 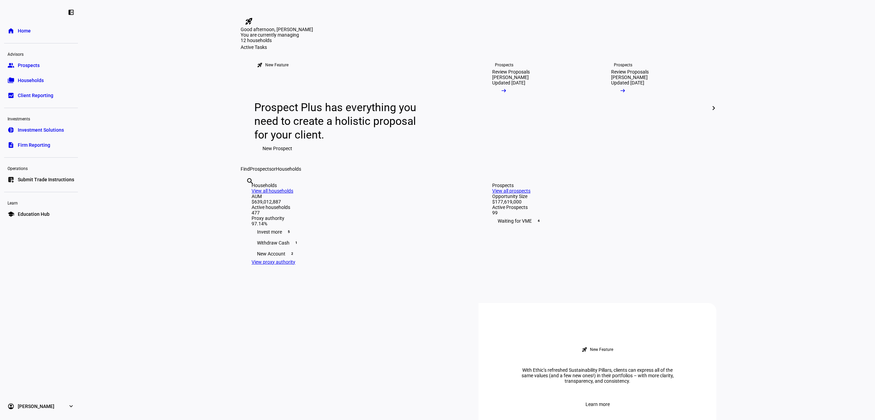 What do you see at coordinates (11, 180) in the screenshot?
I see `eth-mat-symbol: list_alt_add` at bounding box center [11, 180].